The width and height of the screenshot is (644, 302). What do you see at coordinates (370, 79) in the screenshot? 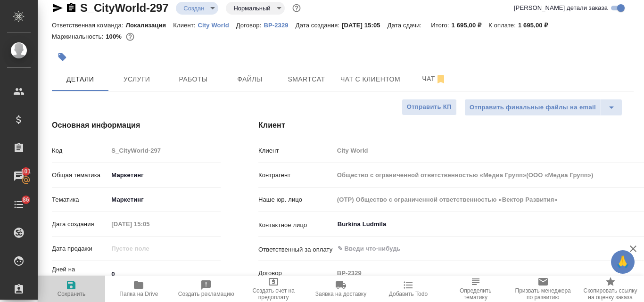
I see `span: Чат с клиентом` at bounding box center [370, 79].